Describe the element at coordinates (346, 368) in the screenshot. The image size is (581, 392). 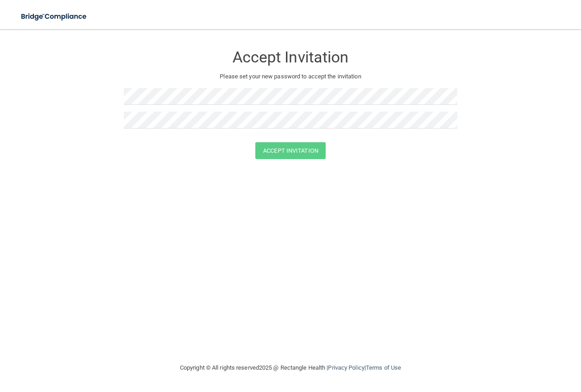
I see `a: Privacy Policy` at that location.